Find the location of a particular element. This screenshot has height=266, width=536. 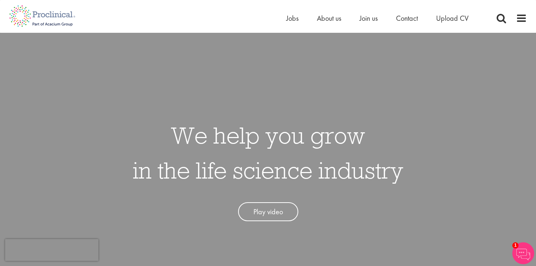

img: Chatbot is located at coordinates (523, 253).